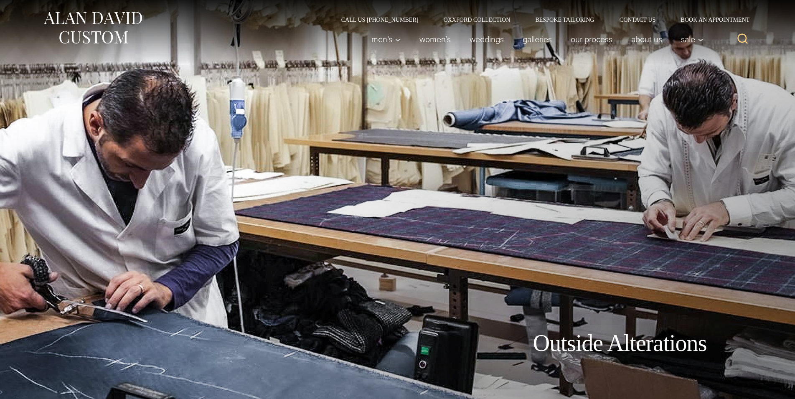 This screenshot has width=795, height=399. What do you see at coordinates (93, 28) in the screenshot?
I see `img: Alan David Custom` at bounding box center [93, 28].